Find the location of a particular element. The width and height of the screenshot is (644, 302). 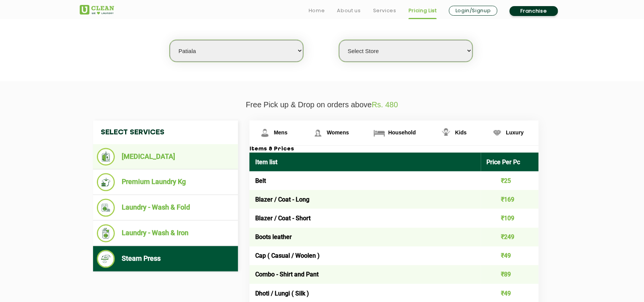

h3: Items & Prices is located at coordinates (394, 149).